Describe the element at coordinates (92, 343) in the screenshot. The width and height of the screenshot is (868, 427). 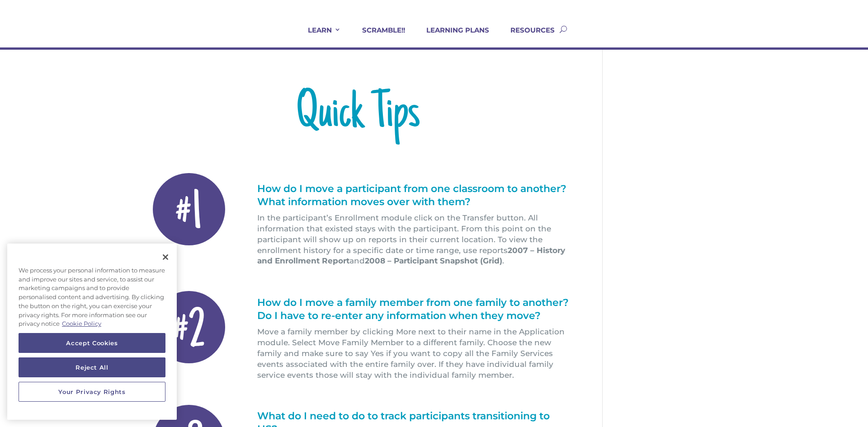
I see `button: Accept Cookies` at that location.